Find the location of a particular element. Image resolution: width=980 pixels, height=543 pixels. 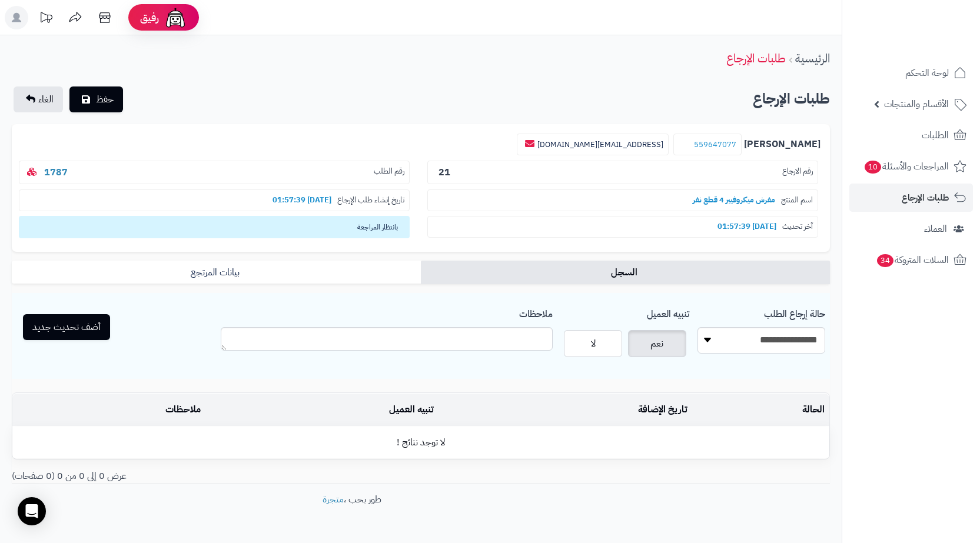

a: لوحة التحكم is located at coordinates (912, 73).